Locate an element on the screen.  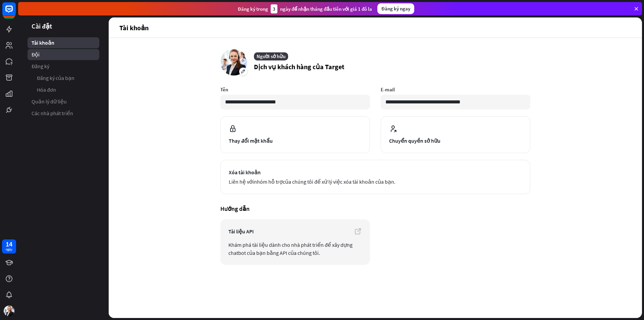
button: Thay đổi mật khẩu is located at coordinates (295, 135).